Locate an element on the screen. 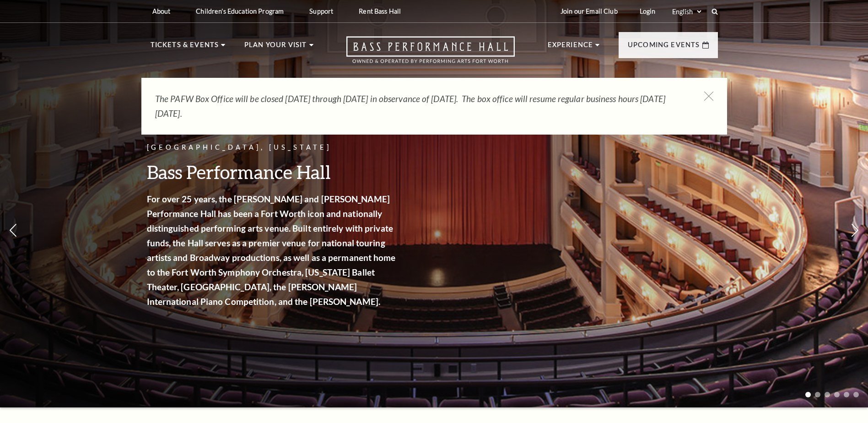 The width and height of the screenshot is (868, 423). select: Select: is located at coordinates (687, 12).